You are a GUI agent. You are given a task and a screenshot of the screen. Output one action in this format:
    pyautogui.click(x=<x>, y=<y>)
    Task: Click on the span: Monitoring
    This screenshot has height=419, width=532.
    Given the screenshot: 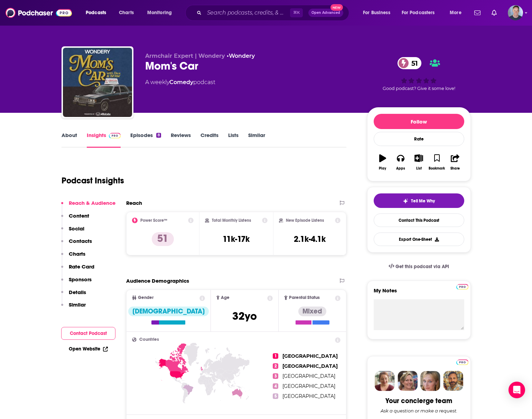 What is the action you would take?
    pyautogui.click(x=159, y=13)
    